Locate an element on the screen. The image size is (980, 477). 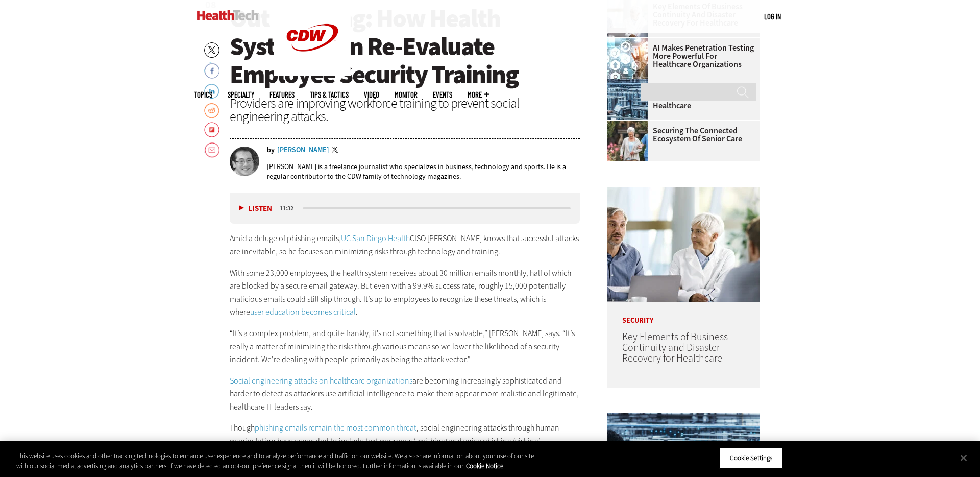
span: More is located at coordinates (478, 95).